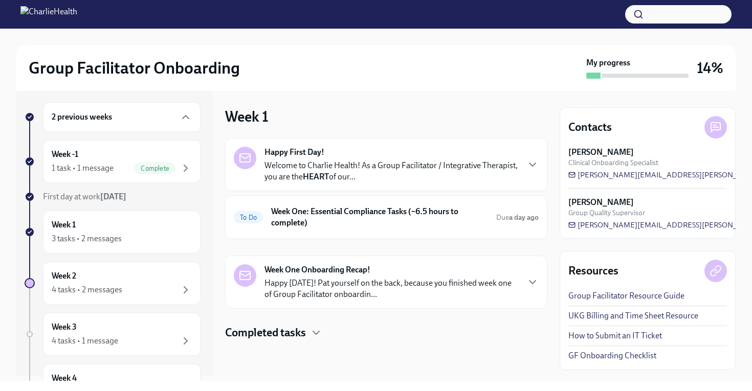 The height and width of the screenshot is (391, 752). Describe the element at coordinates (608, 63) in the screenshot. I see `strong: My progress` at that location.